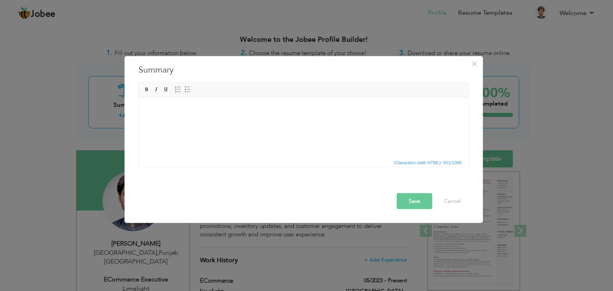 The image size is (613, 291). Describe the element at coordinates (147, 90) in the screenshot. I see `a: Bold` at that location.